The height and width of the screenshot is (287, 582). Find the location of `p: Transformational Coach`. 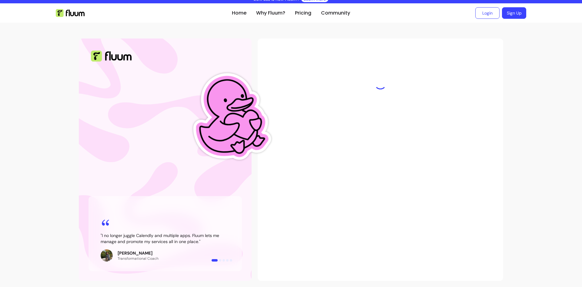

p: Transformational Coach is located at coordinates (138, 259).